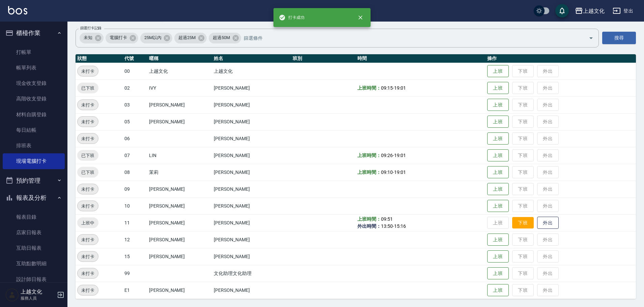  I want to click on input: 篩選條件, so click(410, 37).